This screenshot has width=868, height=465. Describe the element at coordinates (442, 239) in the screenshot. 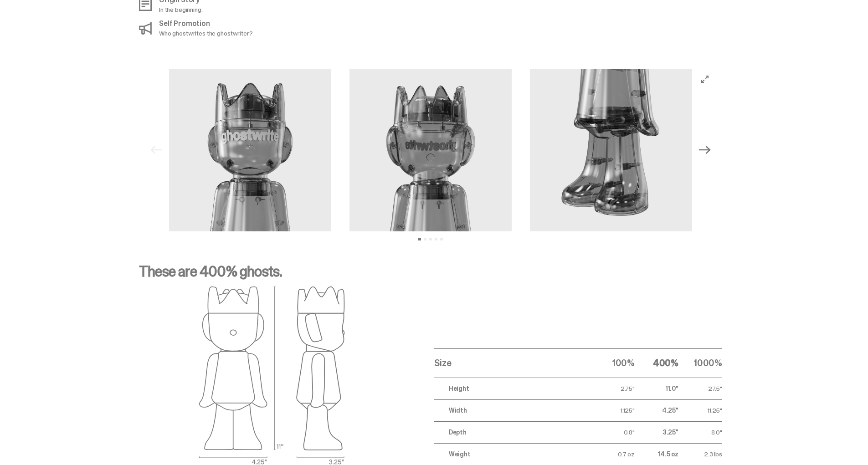

I see `button: View slide 5` at that location.